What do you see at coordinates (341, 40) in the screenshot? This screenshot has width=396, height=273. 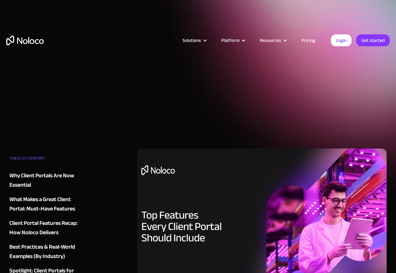 I see `a: Login` at bounding box center [341, 40].